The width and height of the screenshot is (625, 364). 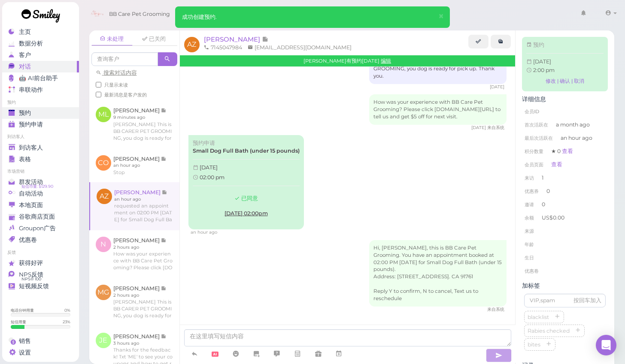 I want to click on div: 预约申请, so click(x=246, y=144).